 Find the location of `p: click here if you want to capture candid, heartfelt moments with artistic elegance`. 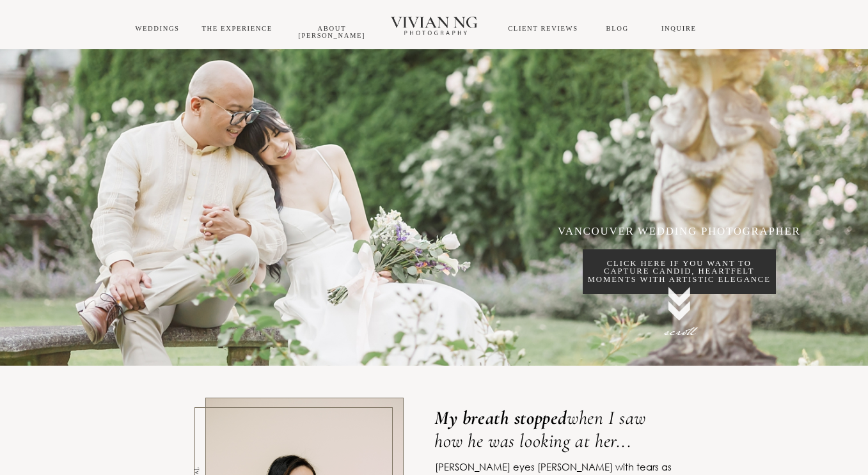

p: click here if you want to capture candid, heartfelt moments with artistic elegance is located at coordinates (679, 272).